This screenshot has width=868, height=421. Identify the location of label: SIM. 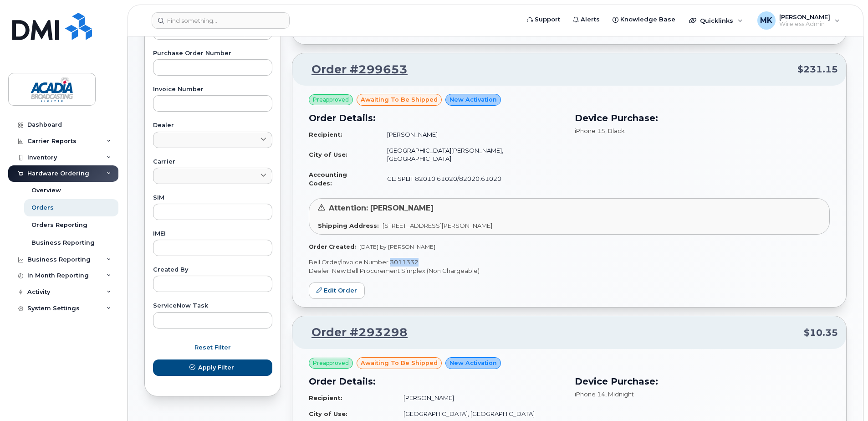
(213, 198).